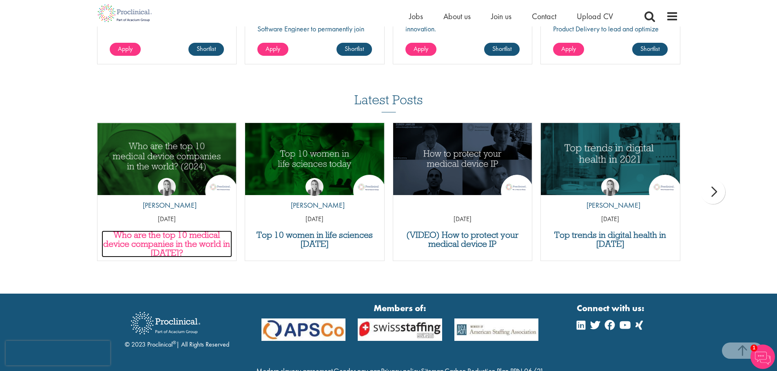 This screenshot has height=371, width=777. Describe the element at coordinates (167, 159) in the screenshot. I see `img: Top 10 Medical Device Companies 2024` at that location.